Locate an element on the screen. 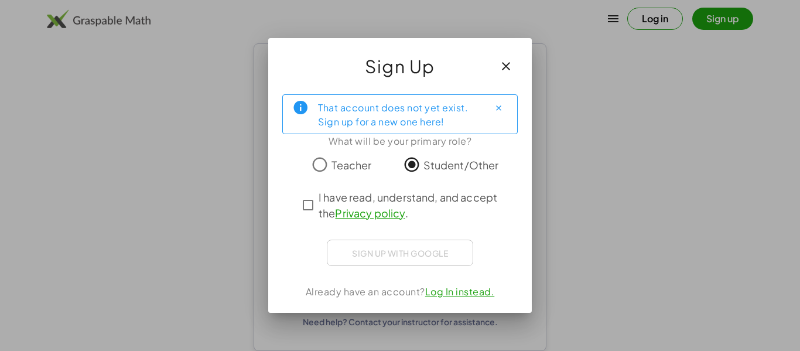  span: Teacher is located at coordinates (351, 165).